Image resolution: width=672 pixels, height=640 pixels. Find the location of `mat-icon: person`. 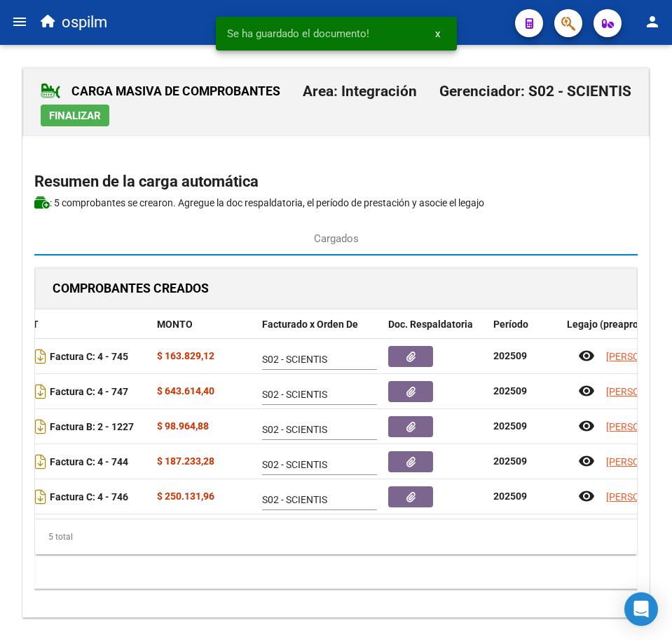

mat-icon: person is located at coordinates (653, 22).